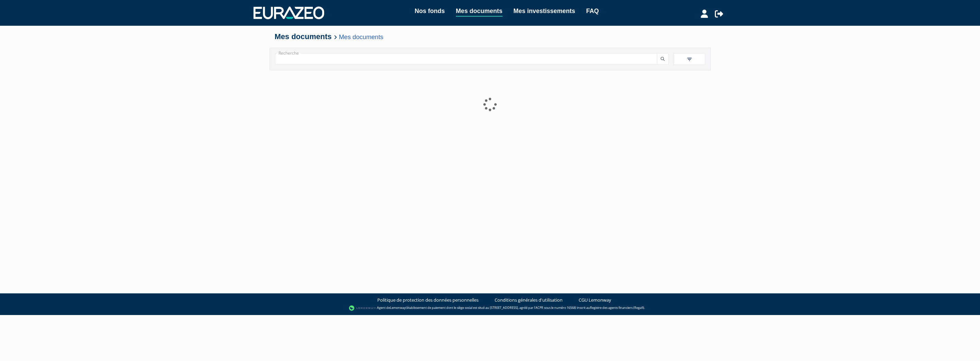 The image size is (980, 361). Describe the element at coordinates (428, 300) in the screenshot. I see `a: Politique de protection des données personnelles` at that location.